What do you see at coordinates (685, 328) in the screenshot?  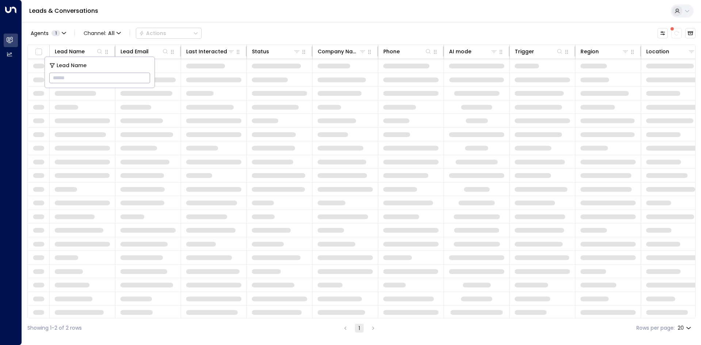 I see `div: 20` at bounding box center [685, 328].